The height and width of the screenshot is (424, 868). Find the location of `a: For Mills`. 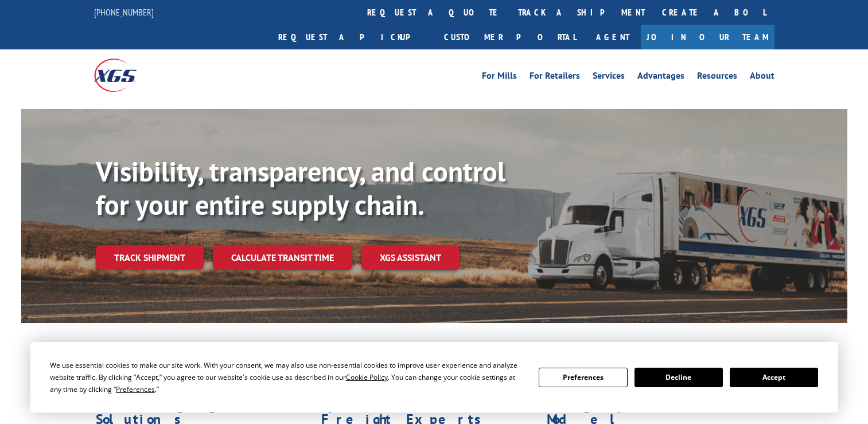

a: For Mills is located at coordinates (499, 78).